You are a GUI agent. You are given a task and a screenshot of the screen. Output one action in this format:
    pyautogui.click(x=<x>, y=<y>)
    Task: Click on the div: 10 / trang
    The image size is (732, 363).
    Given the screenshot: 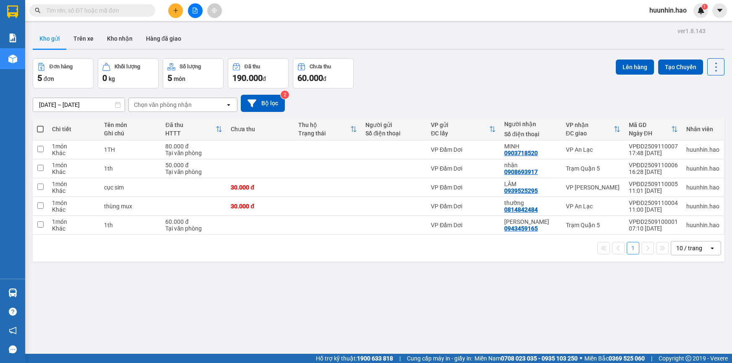 What is the action you would take?
    pyautogui.click(x=689, y=248)
    